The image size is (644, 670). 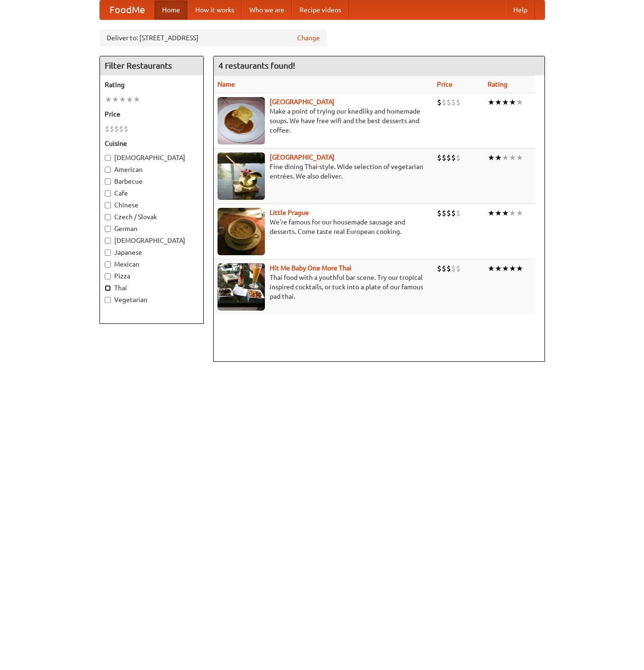 I want to click on label: American, so click(x=152, y=170).